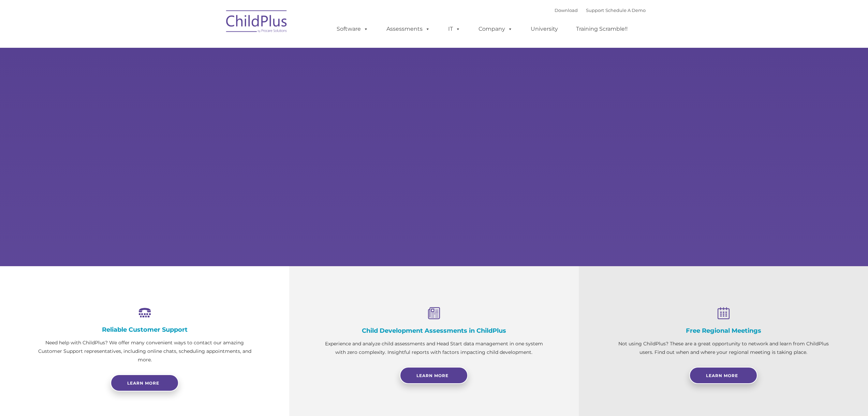 The height and width of the screenshot is (416, 868). What do you see at coordinates (434, 331) in the screenshot?
I see `h4: Child Development Assessments in ChildPlus` at bounding box center [434, 331].